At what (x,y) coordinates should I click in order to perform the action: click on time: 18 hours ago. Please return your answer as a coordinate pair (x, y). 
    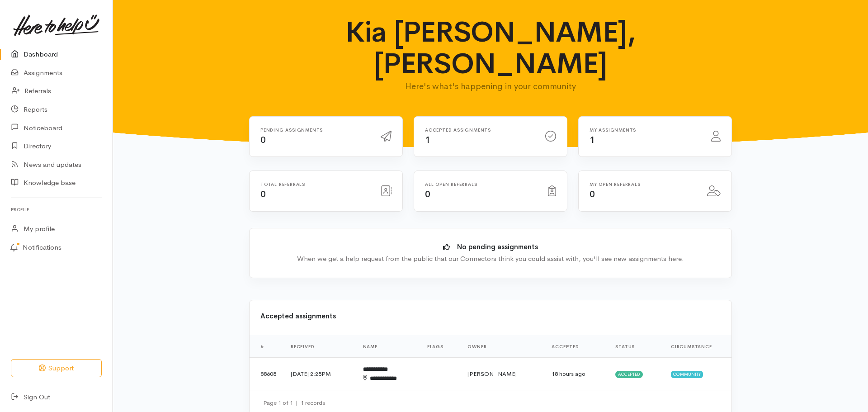
    Looking at the image, I should click on (569, 373).